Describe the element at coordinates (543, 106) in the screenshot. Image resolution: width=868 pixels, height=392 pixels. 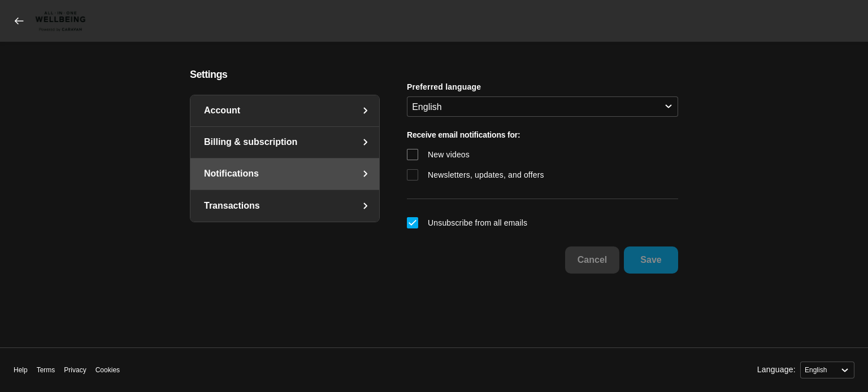
I see `select: Preferred language` at that location.